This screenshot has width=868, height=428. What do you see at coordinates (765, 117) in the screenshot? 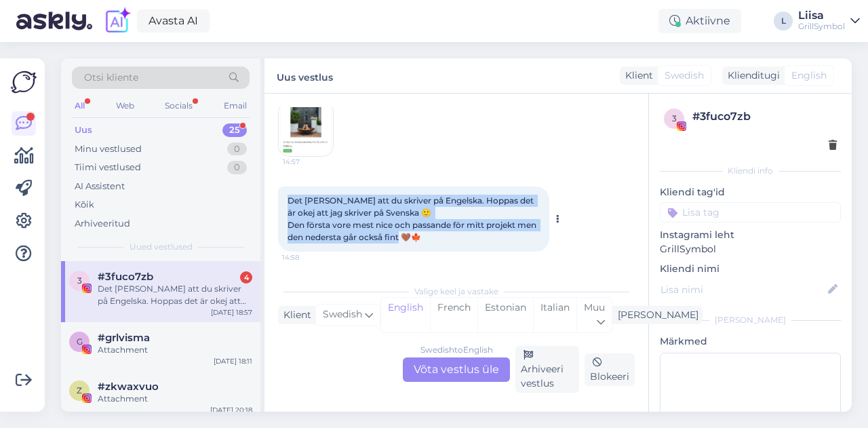
I see `div: # 3fuco7zb` at bounding box center [765, 117].